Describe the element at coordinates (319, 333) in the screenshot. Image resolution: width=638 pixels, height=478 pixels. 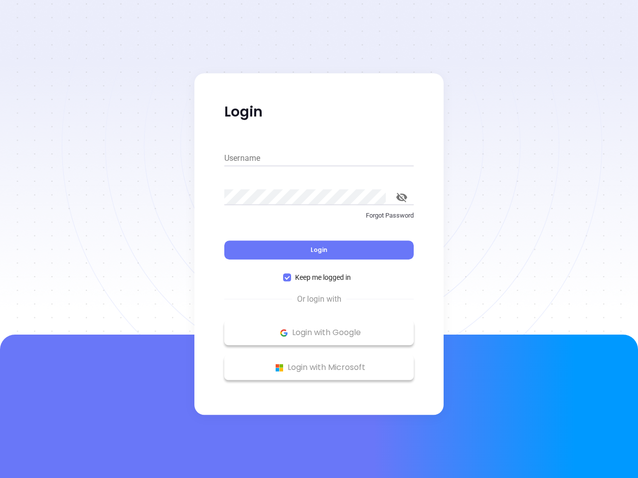
I see `p: Login with Google` at that location.